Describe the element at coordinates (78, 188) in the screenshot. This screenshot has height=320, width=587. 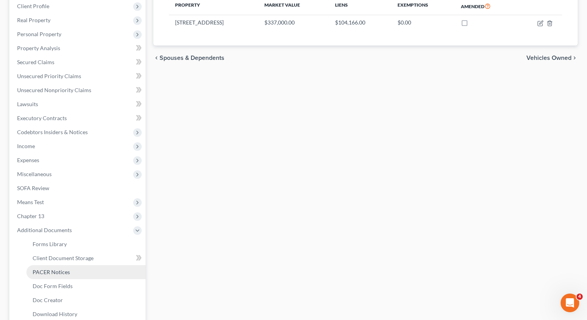
I see `a: SOFA Review` at that location.